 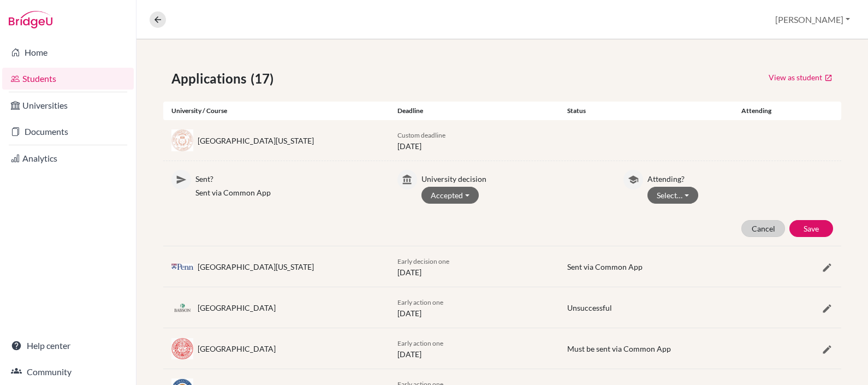 What do you see at coordinates (422, 135) in the screenshot?
I see `span: Custom deadline` at bounding box center [422, 135].